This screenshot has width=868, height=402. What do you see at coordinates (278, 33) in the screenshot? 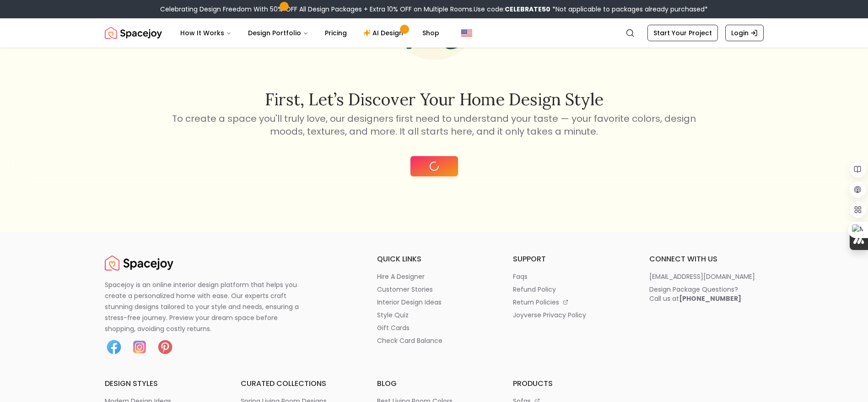
I see `button: Design Portfolio` at bounding box center [278, 33].